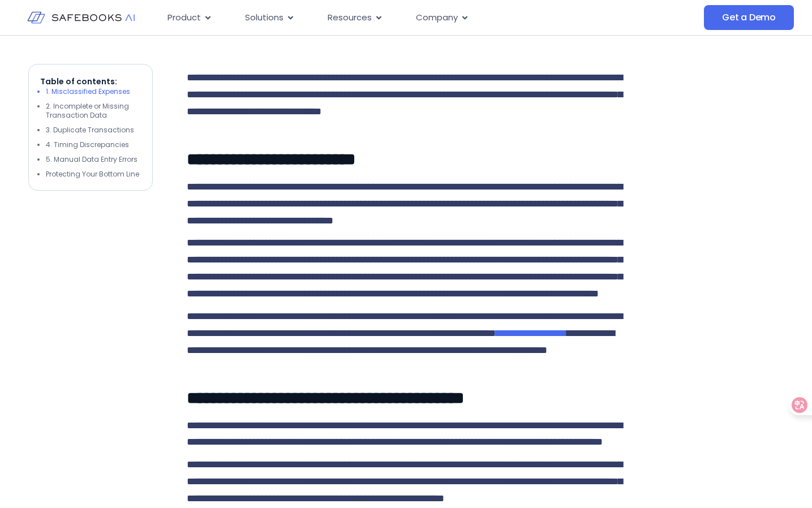 Image resolution: width=812 pixels, height=508 pixels. I want to click on span: Resources, so click(349, 17).